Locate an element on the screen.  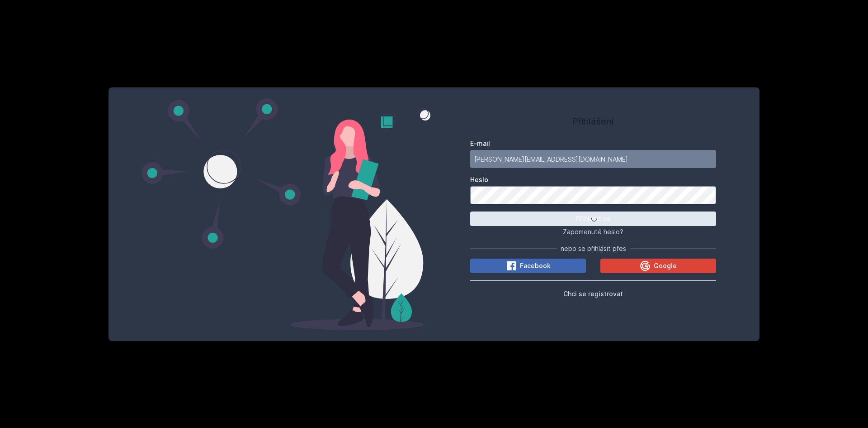
button: Chci se registrovat is located at coordinates (593, 293).